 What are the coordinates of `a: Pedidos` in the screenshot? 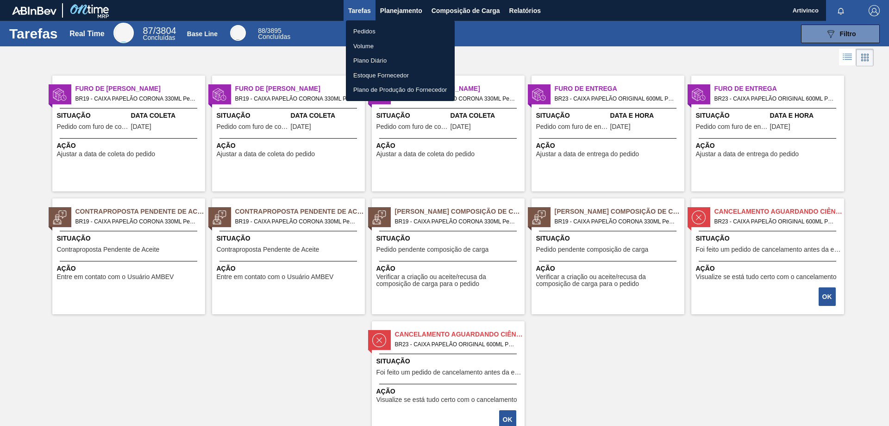 It's located at (400, 31).